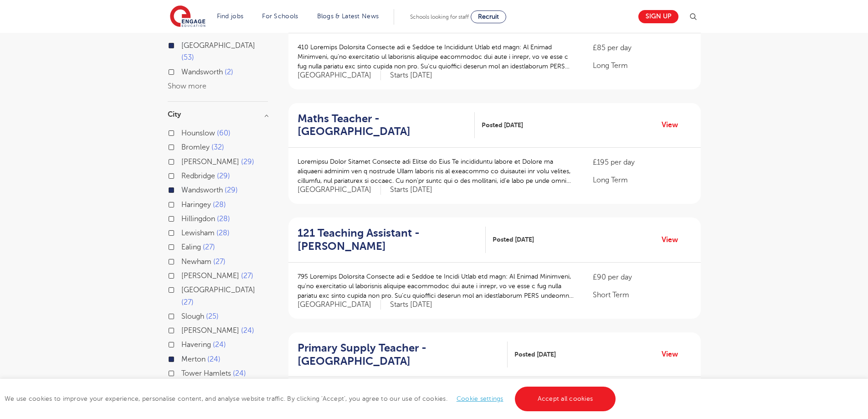 This screenshot has width=868, height=419. I want to click on span: 25, so click(212, 316).